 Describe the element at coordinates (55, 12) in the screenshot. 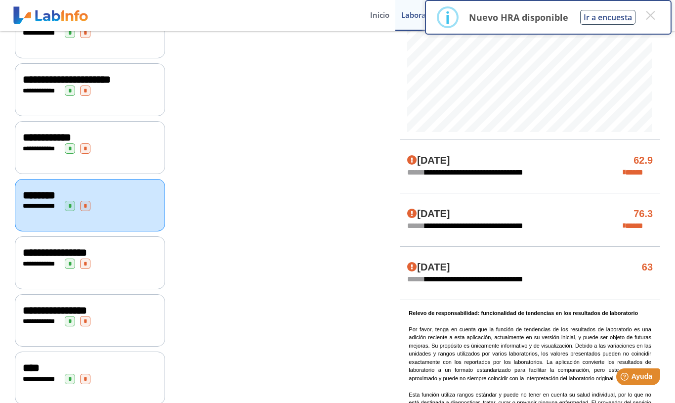

I see `span: Ayuda` at that location.